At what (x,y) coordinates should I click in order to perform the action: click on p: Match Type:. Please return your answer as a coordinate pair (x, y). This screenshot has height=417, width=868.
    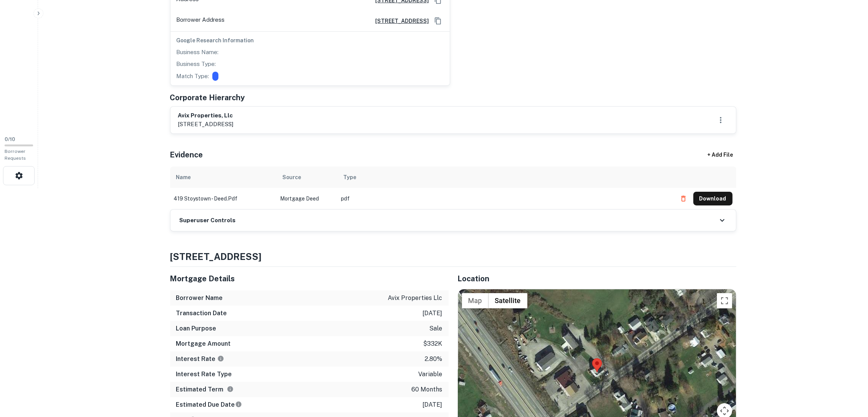
    Looking at the image, I should click on (193, 76).